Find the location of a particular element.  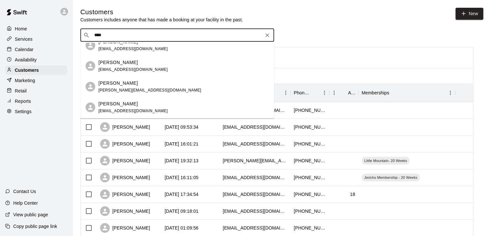

a: Availability is located at coordinates (36, 60).